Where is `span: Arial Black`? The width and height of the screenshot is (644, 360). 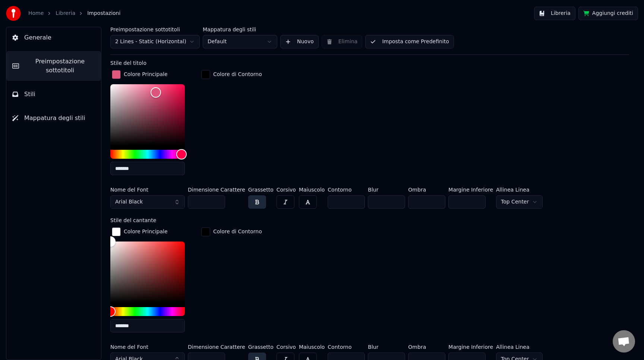 span: Arial Black is located at coordinates (129, 202).